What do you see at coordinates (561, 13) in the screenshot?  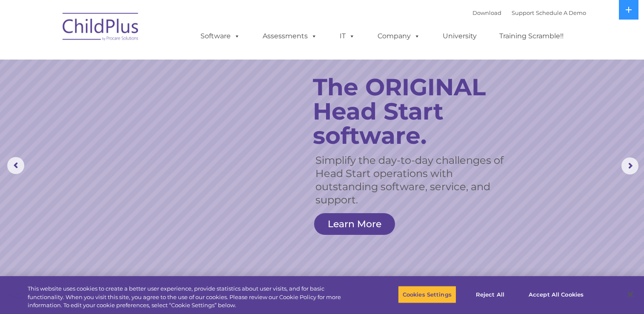 I see `a: Schedule A Demo` at bounding box center [561, 13].